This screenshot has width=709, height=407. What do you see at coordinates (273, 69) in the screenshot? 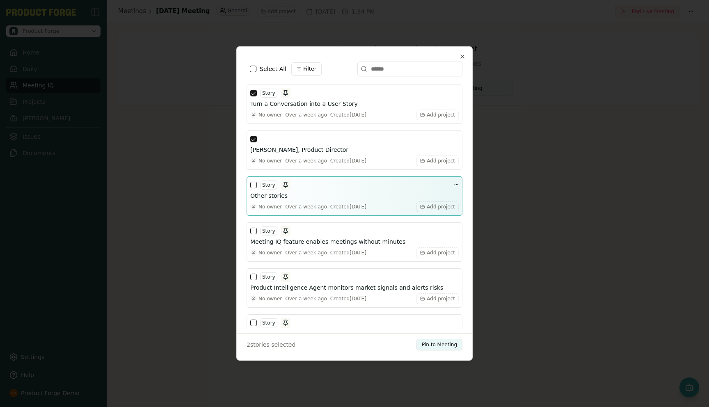
I see `label: Select All` at bounding box center [273, 69].